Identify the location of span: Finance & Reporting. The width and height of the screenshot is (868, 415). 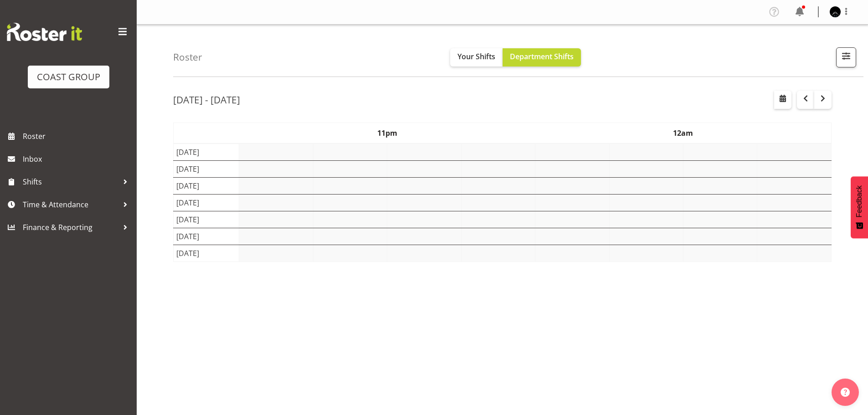
(70, 227).